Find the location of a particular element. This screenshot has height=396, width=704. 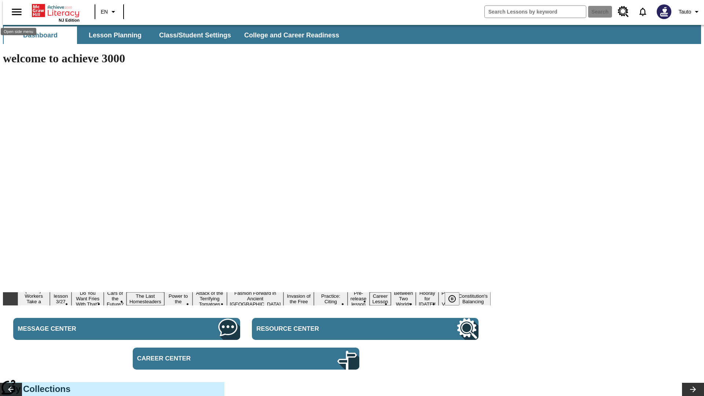

button: Dashboard is located at coordinates (40, 35).